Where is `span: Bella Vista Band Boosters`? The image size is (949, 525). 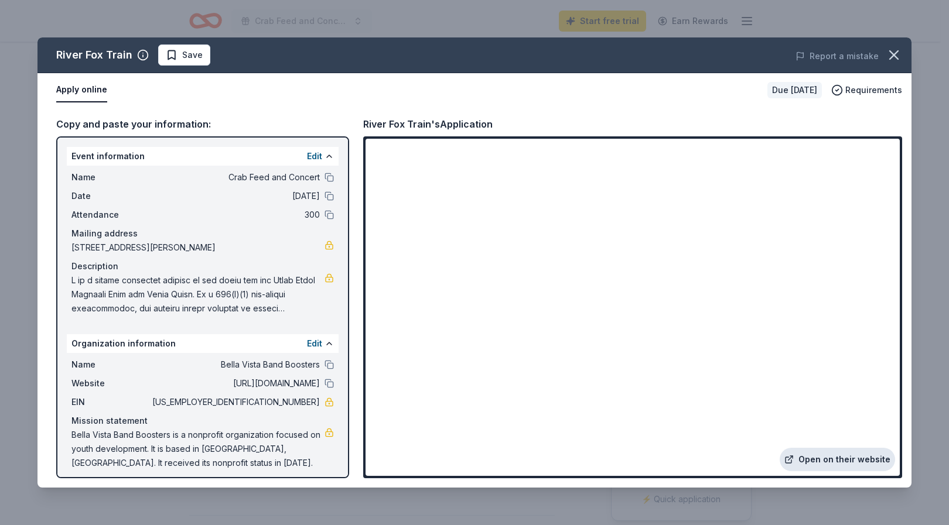
span: Bella Vista Band Boosters is located at coordinates (235, 365).